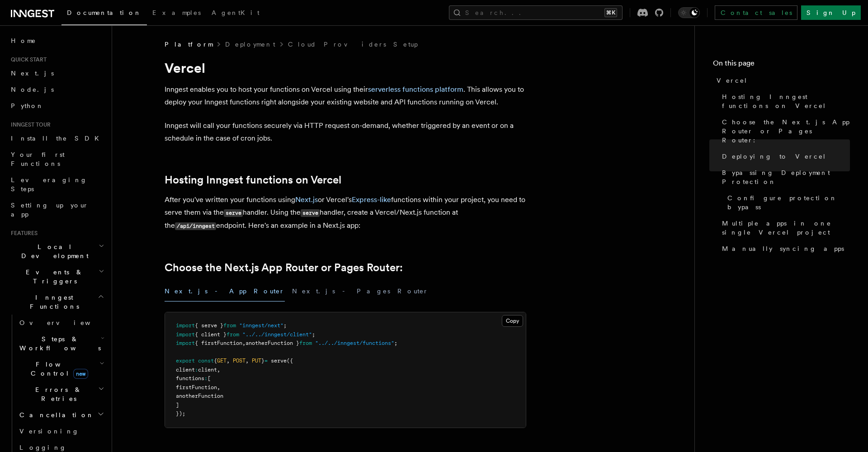 This screenshot has height=452, width=868. I want to click on a: Node.js, so click(57, 89).